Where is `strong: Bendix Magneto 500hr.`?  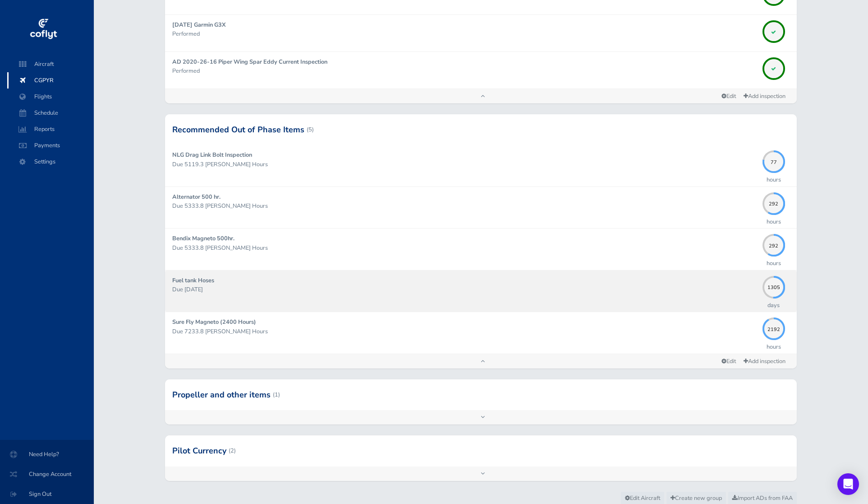
strong: Bendix Magneto 500hr. is located at coordinates (203, 238).